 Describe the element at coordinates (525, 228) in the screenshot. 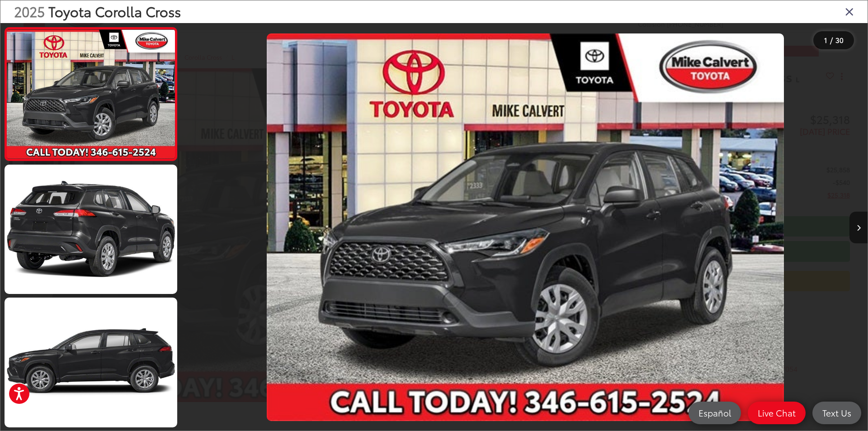

I see `div: 2025 Toyota Corolla Cross L 0` at that location.